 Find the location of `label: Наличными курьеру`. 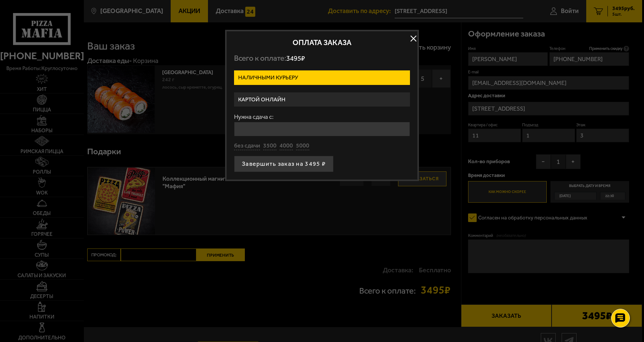

label: Наличными курьеру is located at coordinates (322, 77).